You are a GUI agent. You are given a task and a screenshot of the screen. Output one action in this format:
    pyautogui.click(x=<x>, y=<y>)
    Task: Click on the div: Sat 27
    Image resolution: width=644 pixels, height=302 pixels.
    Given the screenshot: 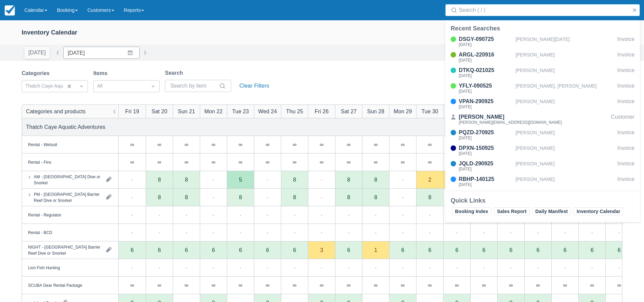 What is the action you would take?
    pyautogui.click(x=348, y=111)
    